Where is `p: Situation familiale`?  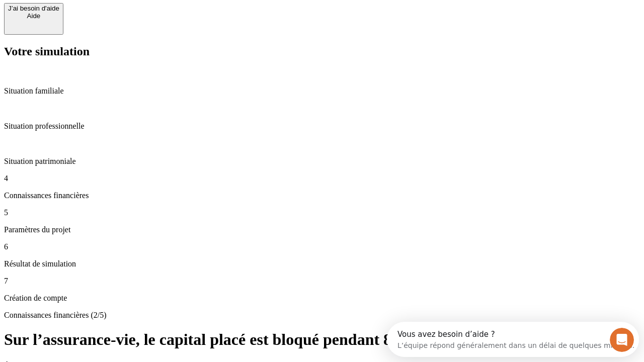 p: Situation familiale is located at coordinates (322, 91).